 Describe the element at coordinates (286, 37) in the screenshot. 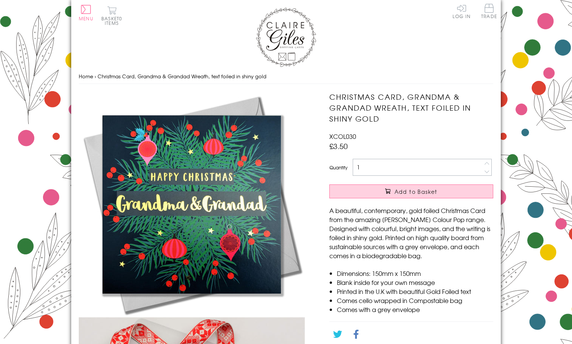

I see `img: Claire Giles Greetings Cards` at that location.